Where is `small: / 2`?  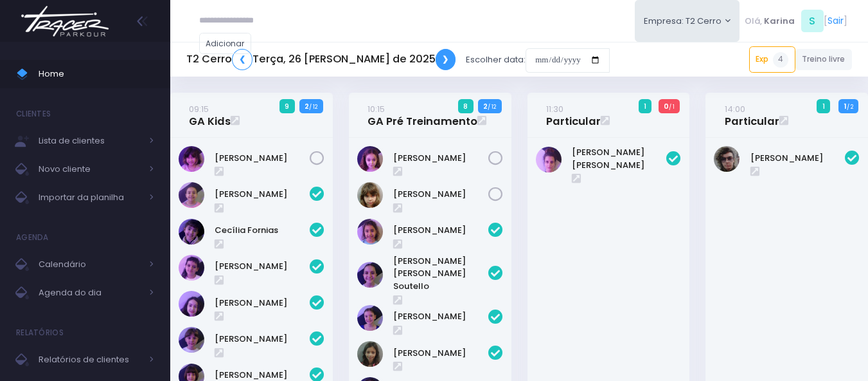
small: / 2 is located at coordinates (850, 107).